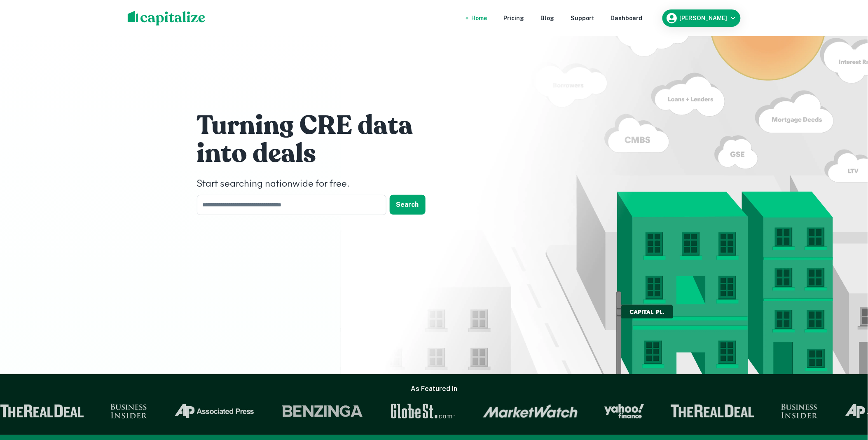 Image resolution: width=868 pixels, height=440 pixels. Describe the element at coordinates (479, 18) in the screenshot. I see `div: Home` at that location.